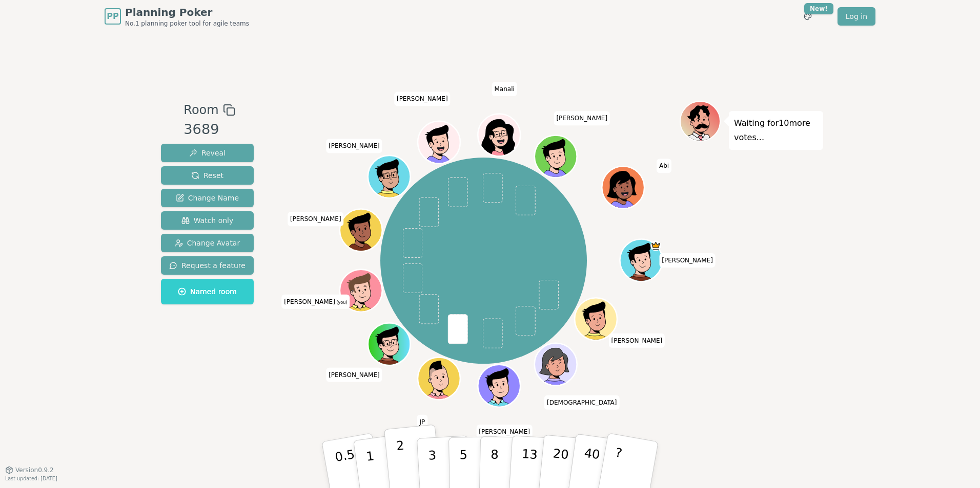  Describe the element at coordinates (207, 221) in the screenshot. I see `button: Watch only` at that location.